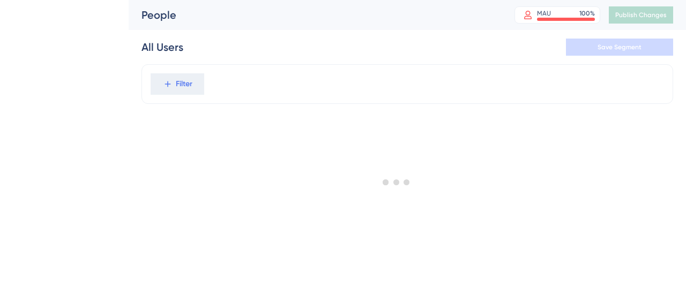 This screenshot has width=686, height=295. Describe the element at coordinates (641, 15) in the screenshot. I see `button: Publish Changes` at that location.